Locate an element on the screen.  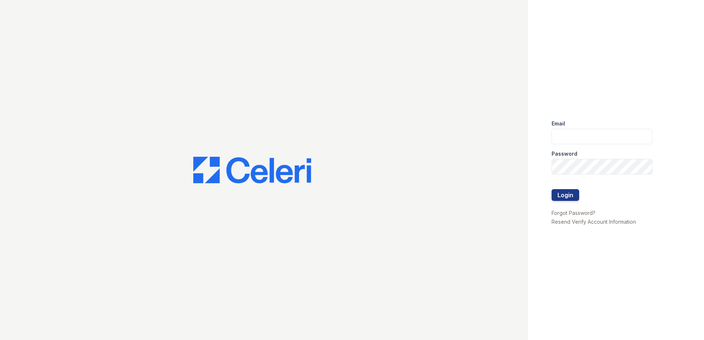
a: Forgot Password? is located at coordinates (573, 213).